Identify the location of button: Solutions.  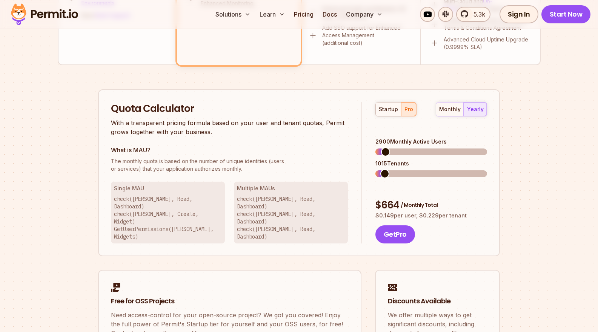
(233, 14).